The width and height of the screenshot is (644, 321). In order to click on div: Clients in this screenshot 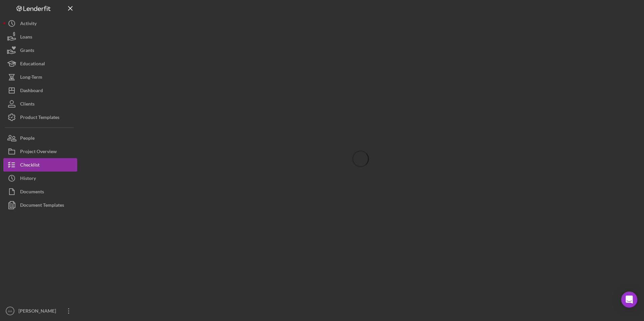, I will do `click(27, 104)`.